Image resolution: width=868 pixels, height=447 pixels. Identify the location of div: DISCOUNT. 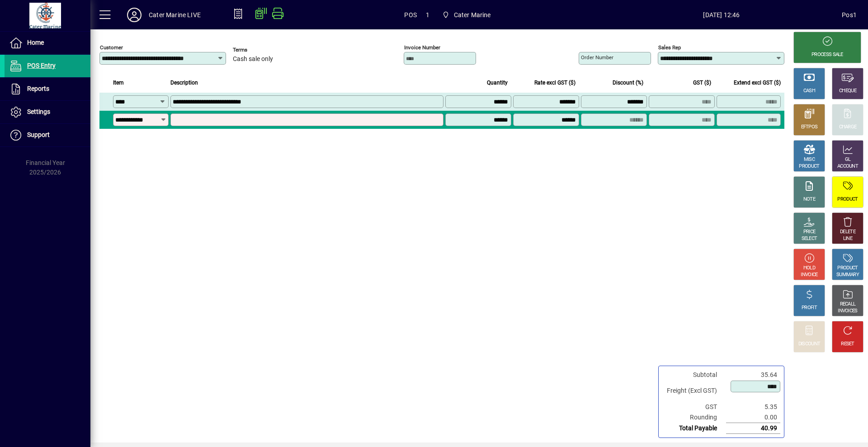
(809, 344).